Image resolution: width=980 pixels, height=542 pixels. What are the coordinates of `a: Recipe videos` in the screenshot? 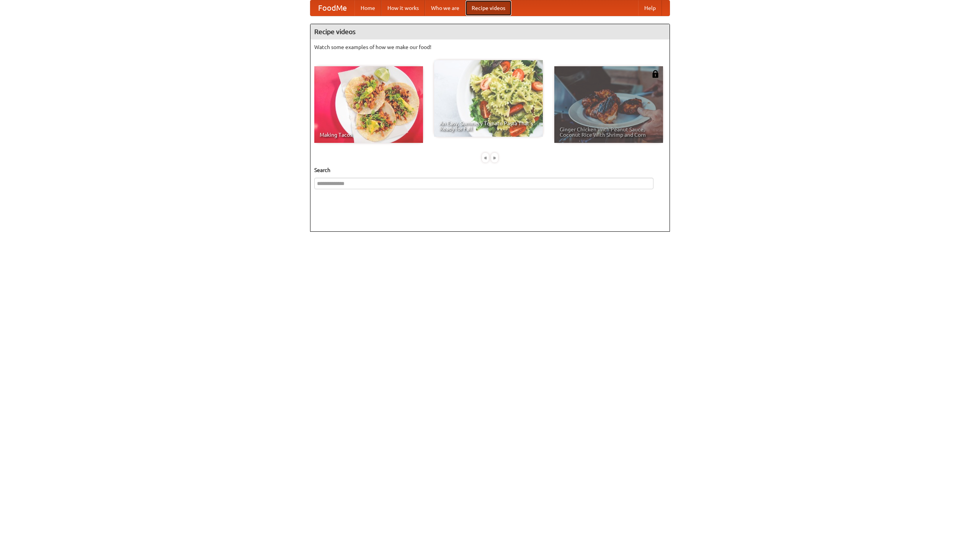 It's located at (489, 8).